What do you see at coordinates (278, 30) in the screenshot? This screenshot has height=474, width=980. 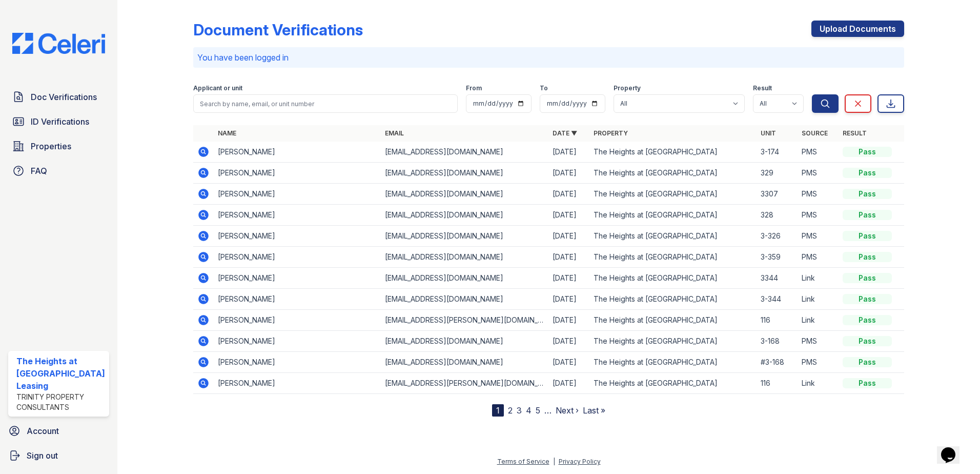 I see `div: Document Verifications` at bounding box center [278, 30].